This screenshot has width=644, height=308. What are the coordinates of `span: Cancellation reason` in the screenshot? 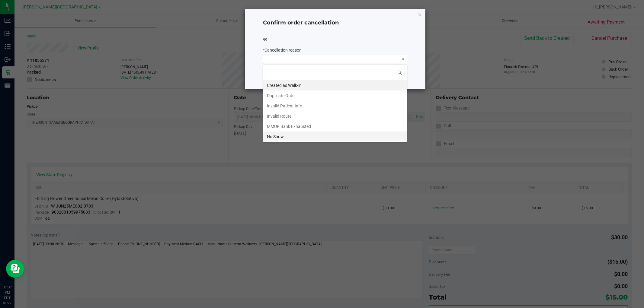 It's located at (283, 50).